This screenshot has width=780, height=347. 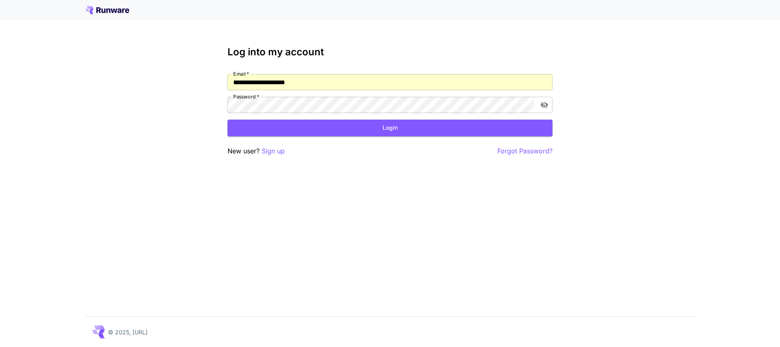 I want to click on button: Sign up, so click(x=273, y=151).